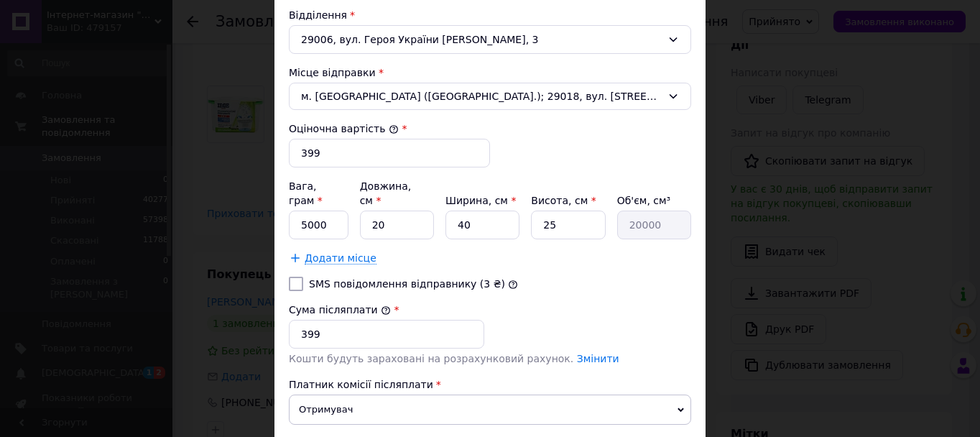 This screenshot has width=980, height=437. Describe the element at coordinates (454, 359) in the screenshot. I see `span: Кошти будуть зараховані на розрахунковий рахунок.` at that location.